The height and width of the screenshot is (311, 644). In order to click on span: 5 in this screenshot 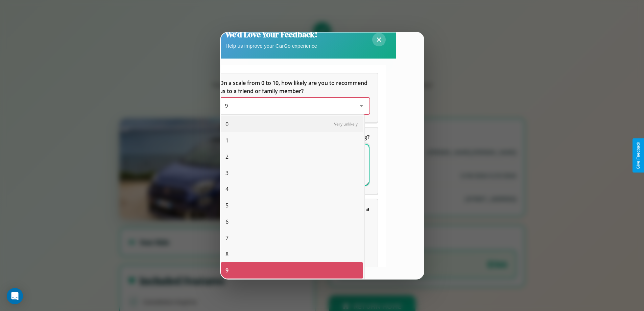, I will do `click(227, 206)`.